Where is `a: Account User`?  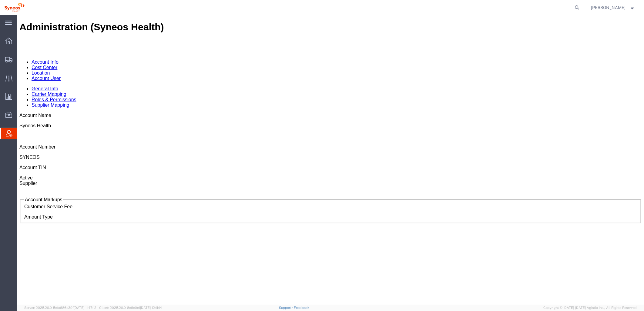
a: Account User is located at coordinates (29, 63).